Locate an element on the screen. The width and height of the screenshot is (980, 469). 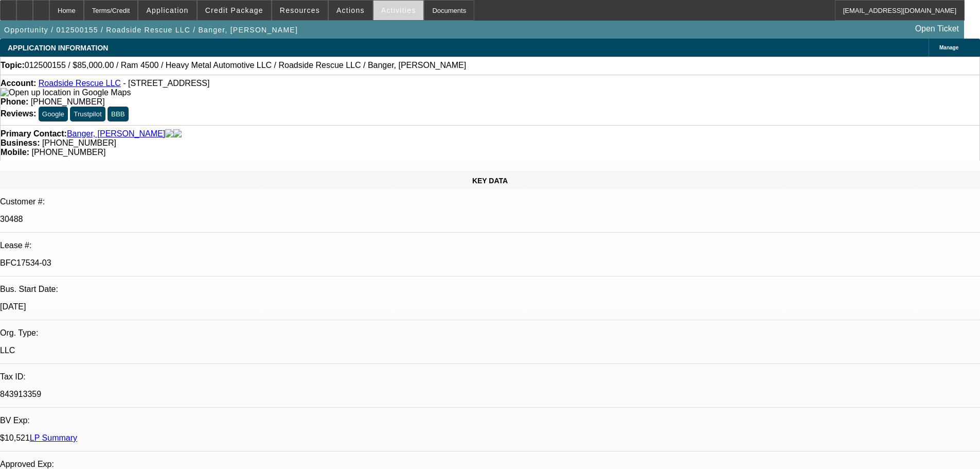
strong: Business: is located at coordinates (20, 142).